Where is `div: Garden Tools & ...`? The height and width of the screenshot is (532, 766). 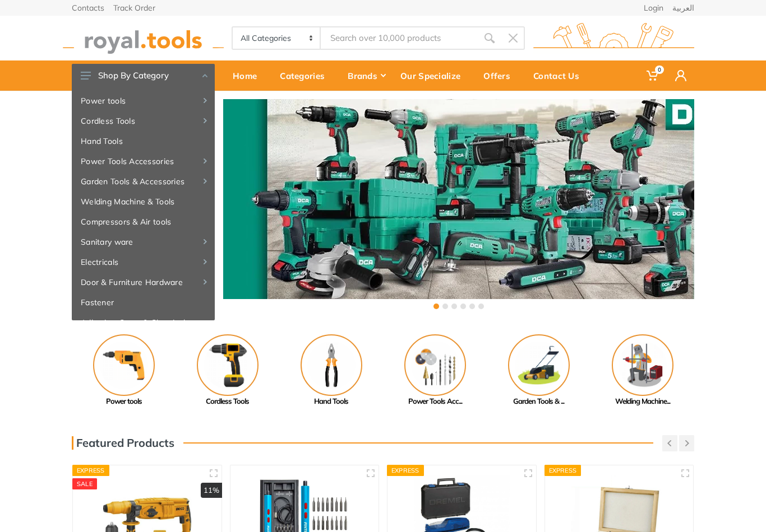
div: Garden Tools & ... is located at coordinates (538, 401).